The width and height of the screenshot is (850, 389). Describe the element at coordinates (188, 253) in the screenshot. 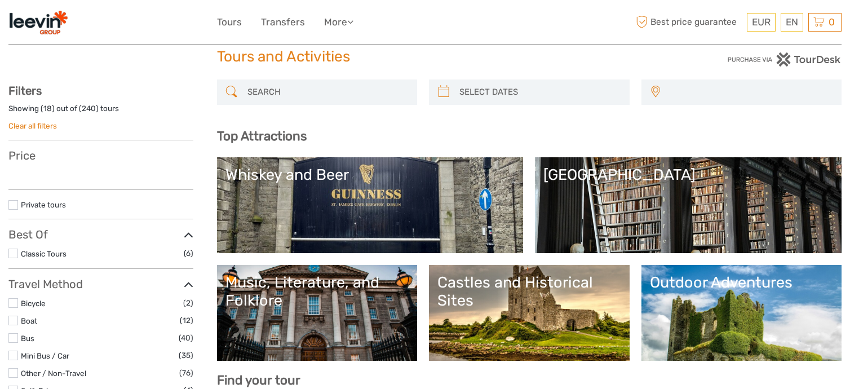

I see `span: (6)` at that location.